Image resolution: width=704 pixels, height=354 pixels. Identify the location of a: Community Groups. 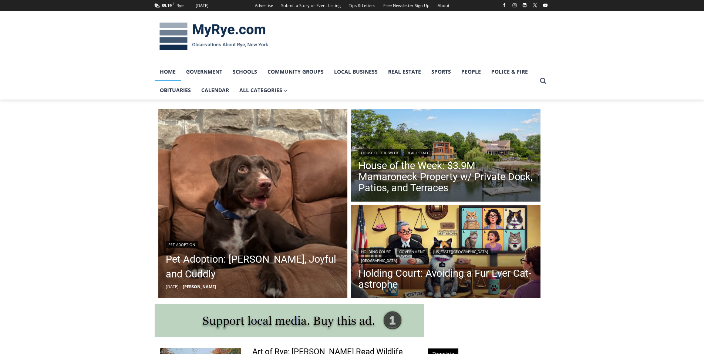
(296, 72).